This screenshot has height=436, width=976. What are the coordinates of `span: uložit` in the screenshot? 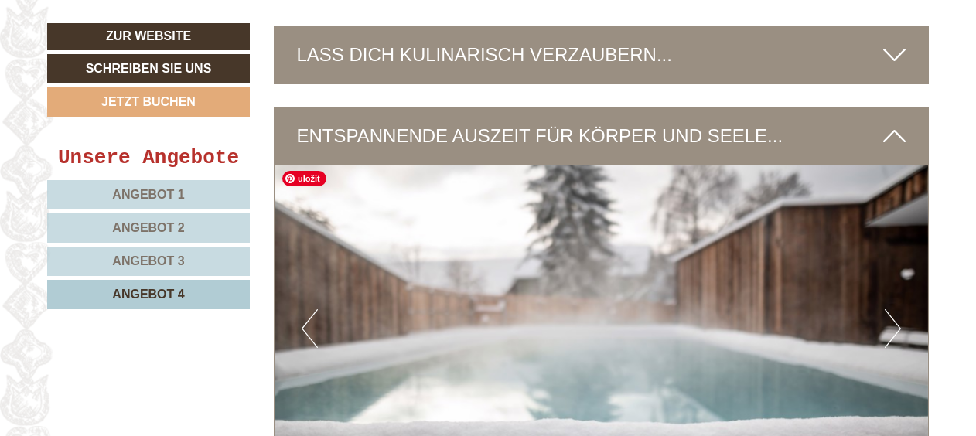 It's located at (304, 179).